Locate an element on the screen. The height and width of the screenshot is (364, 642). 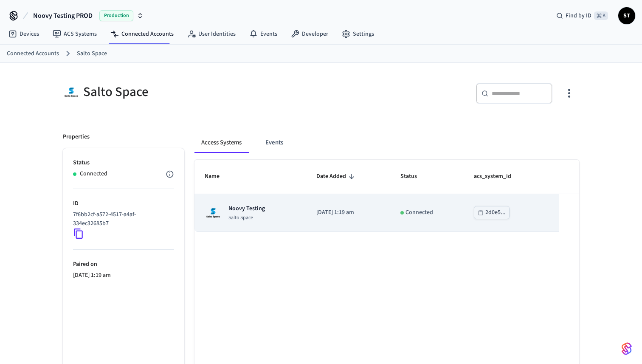
a: ACS Systems is located at coordinates (75, 34).